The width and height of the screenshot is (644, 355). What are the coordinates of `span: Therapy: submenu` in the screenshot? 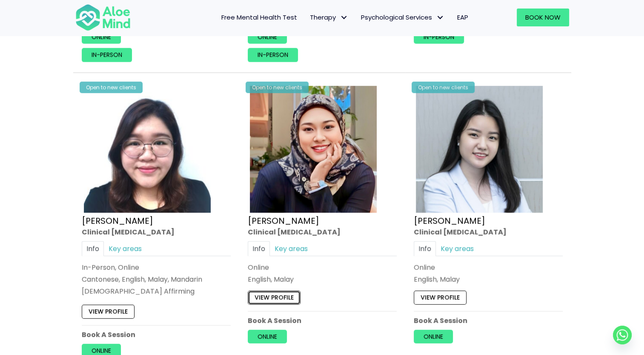 It's located at (343, 17).